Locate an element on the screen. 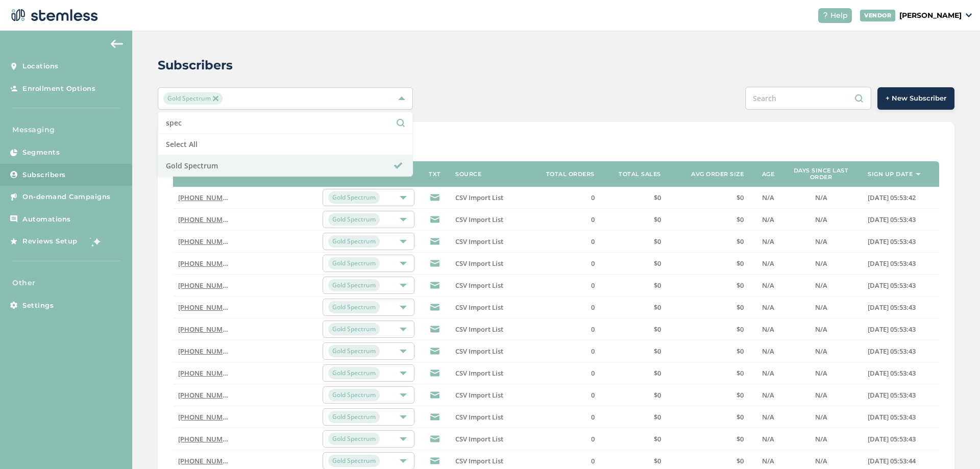  label: 2025-07-04 05:53:42 is located at coordinates (901, 198).